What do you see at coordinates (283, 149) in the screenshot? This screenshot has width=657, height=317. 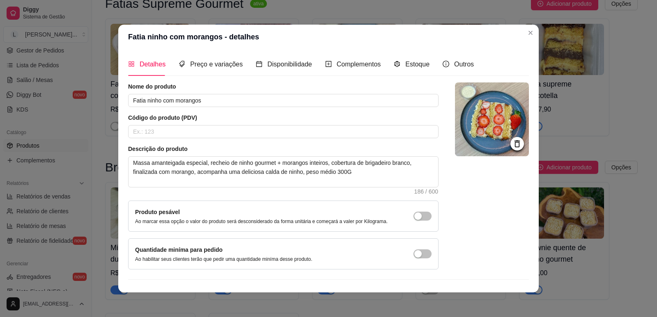 I see `article: Descrição do produto` at bounding box center [283, 149].